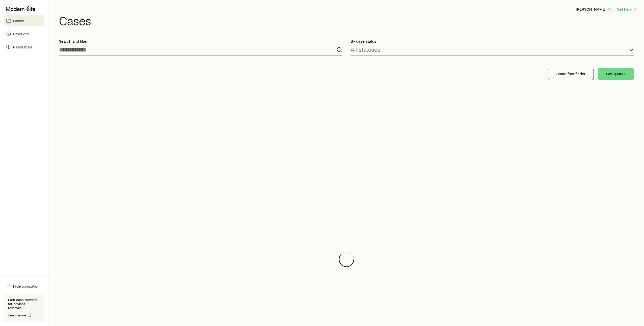 This screenshot has width=644, height=326. Describe the element at coordinates (24, 286) in the screenshot. I see `button: Hide navigation` at that location.